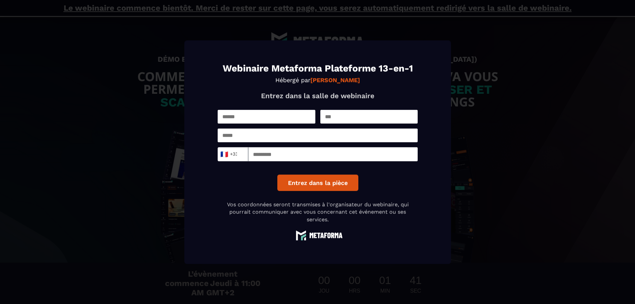  I want to click on p: Entrez dans la salle de webinaire, so click(318, 95).